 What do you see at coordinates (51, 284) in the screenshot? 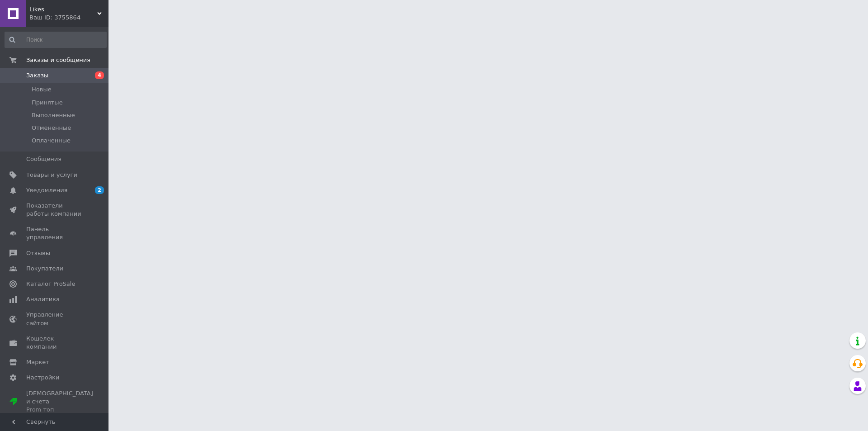
I see `span: Каталог ProSale` at bounding box center [51, 284].